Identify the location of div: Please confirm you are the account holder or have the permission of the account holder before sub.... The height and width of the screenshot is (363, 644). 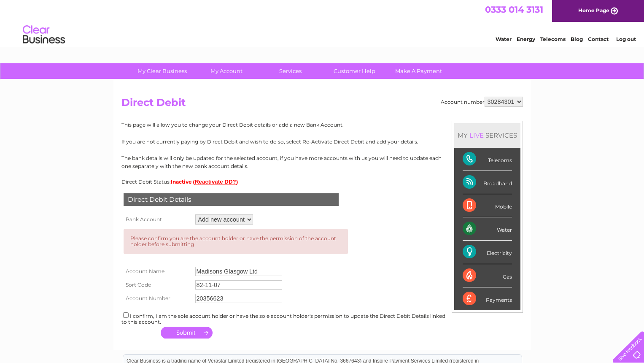
(236, 242).